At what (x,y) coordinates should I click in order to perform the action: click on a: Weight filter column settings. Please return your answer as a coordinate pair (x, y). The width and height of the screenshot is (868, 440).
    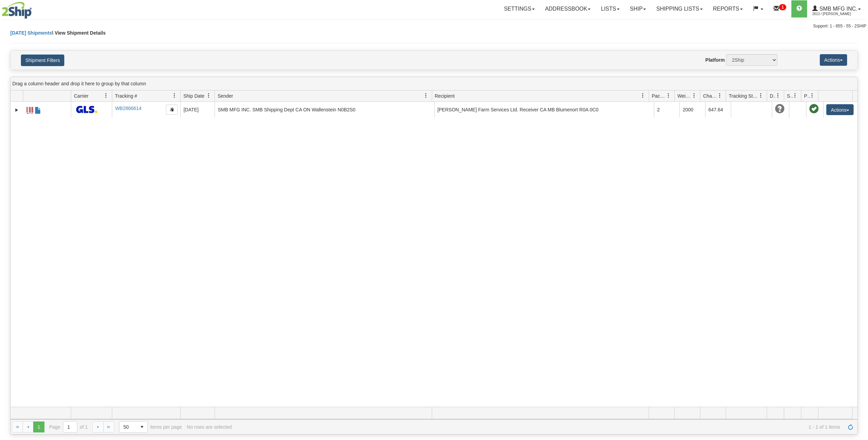
    Looking at the image, I should click on (695, 96).